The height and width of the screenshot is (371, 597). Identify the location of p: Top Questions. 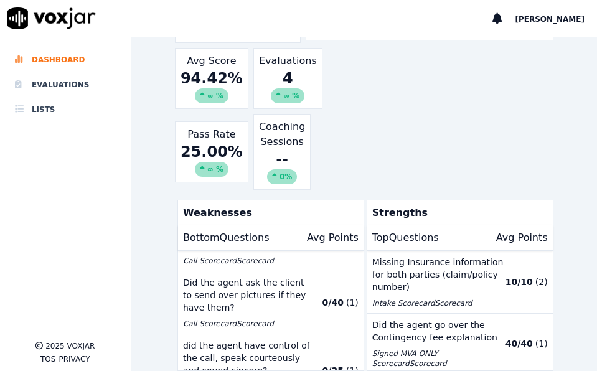
(405, 238).